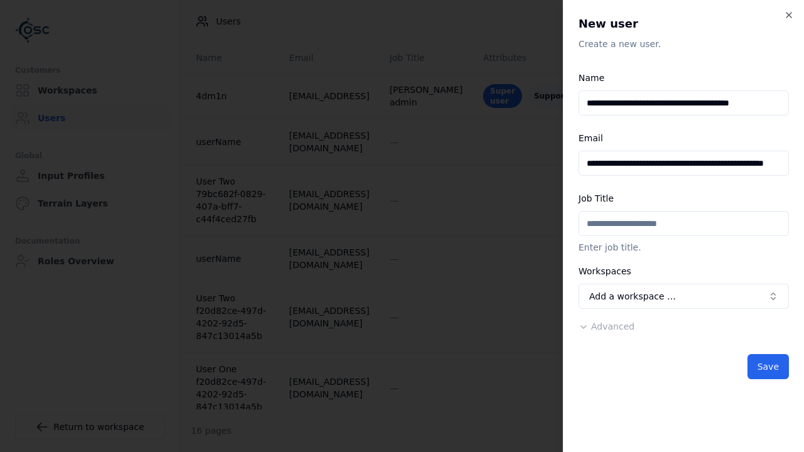 This screenshot has width=804, height=452. I want to click on button: Advanced, so click(606, 327).